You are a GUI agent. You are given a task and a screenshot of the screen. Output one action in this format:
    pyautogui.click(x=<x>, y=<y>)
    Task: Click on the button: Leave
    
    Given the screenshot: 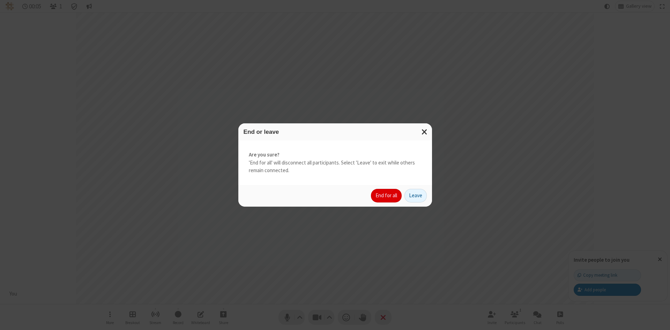 What is the action you would take?
    pyautogui.click(x=415, y=196)
    